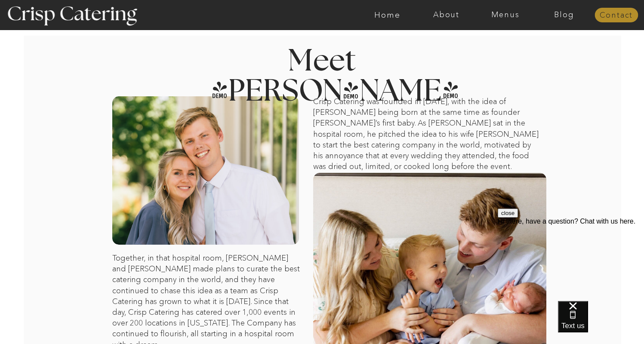 This screenshot has width=644, height=344. I want to click on nav: Contact, so click(617, 16).